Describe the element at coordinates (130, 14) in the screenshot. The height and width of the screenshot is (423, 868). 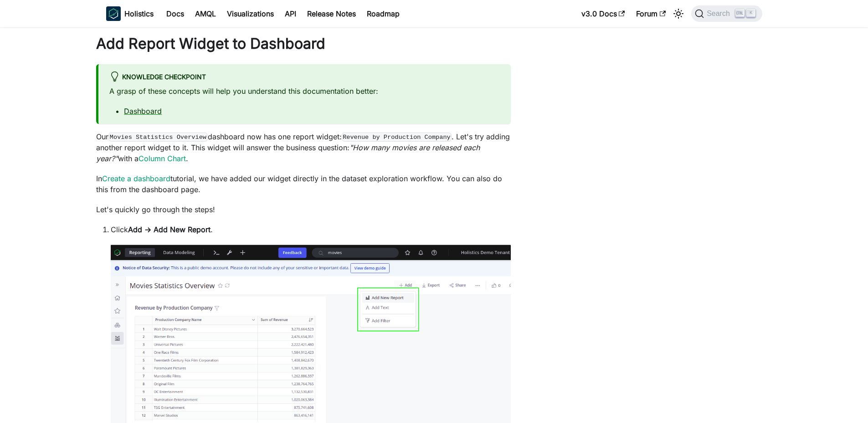
I see `a: HolisticsHolistics` at that location.